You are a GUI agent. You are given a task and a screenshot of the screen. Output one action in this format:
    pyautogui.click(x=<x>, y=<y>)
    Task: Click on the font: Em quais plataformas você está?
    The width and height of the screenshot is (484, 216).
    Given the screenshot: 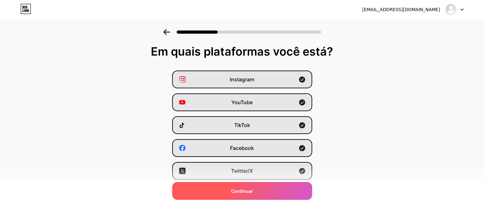 What is the action you would take?
    pyautogui.click(x=242, y=52)
    